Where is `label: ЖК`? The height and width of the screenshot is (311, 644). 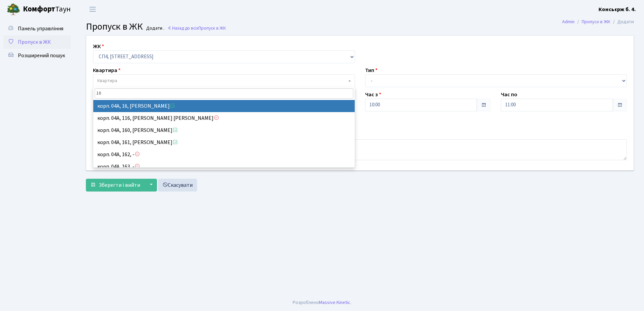 label: ЖК is located at coordinates (98, 46).